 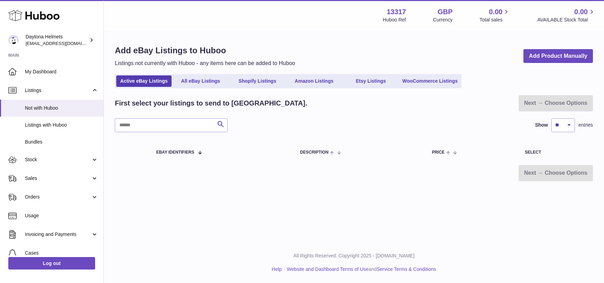 What do you see at coordinates (406, 269) in the screenshot?
I see `a: Service Terms & Conditions` at bounding box center [406, 269].